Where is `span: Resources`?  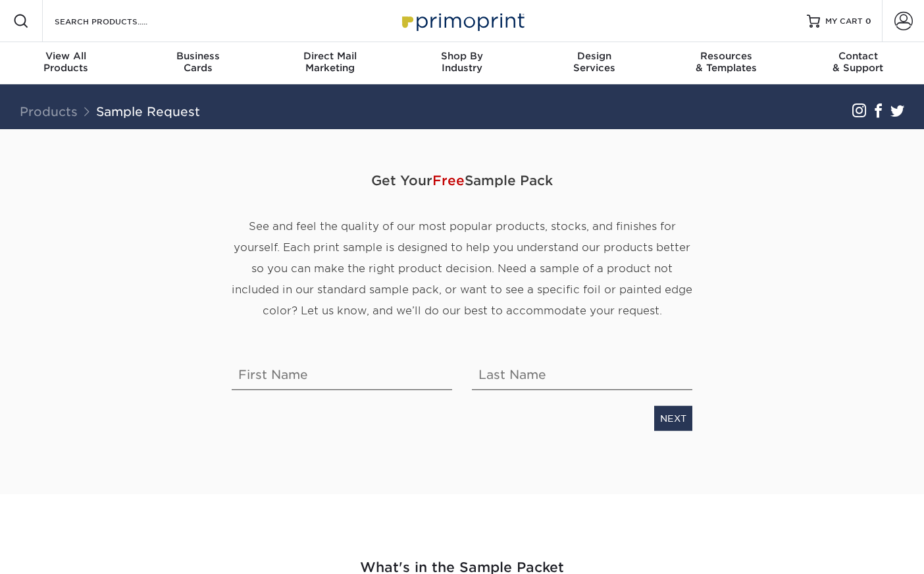 span: Resources is located at coordinates (726, 56).